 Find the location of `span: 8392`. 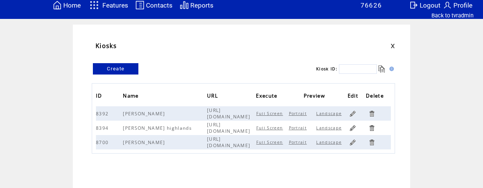

span: 8392 is located at coordinates (103, 114).